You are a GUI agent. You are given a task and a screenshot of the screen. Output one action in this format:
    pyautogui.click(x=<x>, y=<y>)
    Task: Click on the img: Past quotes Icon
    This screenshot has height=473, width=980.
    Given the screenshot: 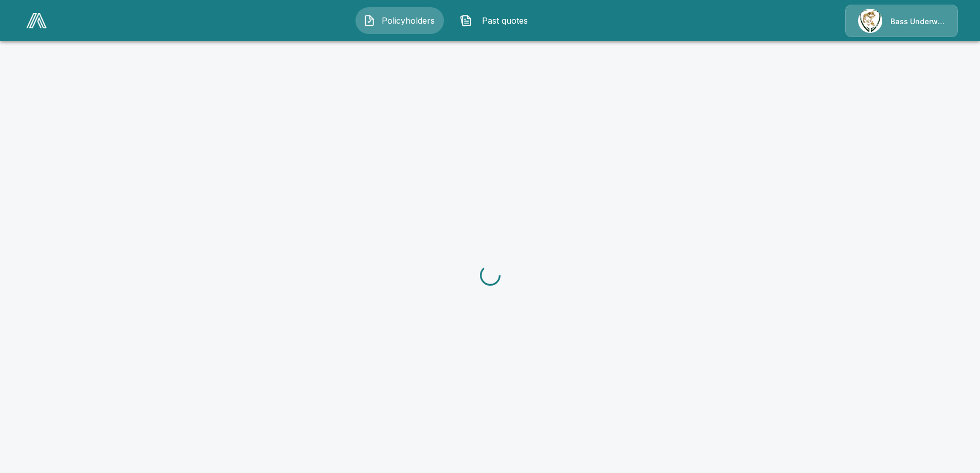 What is the action you would take?
    pyautogui.click(x=466, y=21)
    